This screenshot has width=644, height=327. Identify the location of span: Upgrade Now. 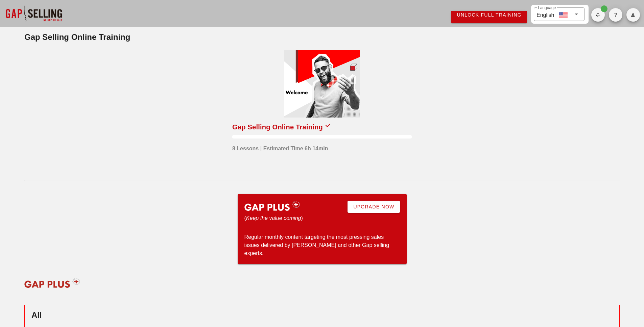
(373, 207).